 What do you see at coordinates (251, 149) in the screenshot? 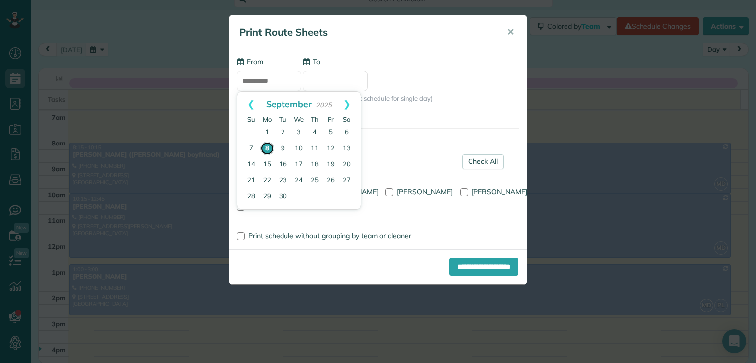
I see `a: 7` at bounding box center [251, 149].